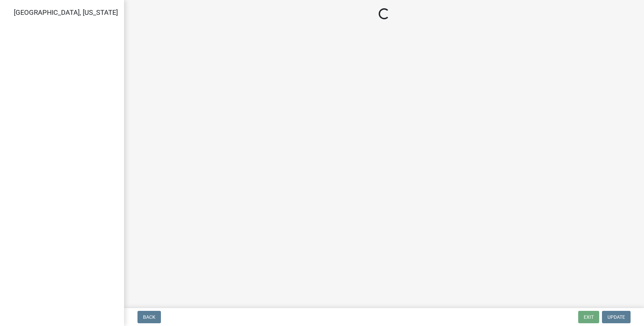 This screenshot has height=326, width=644. I want to click on button: Update, so click(616, 317).